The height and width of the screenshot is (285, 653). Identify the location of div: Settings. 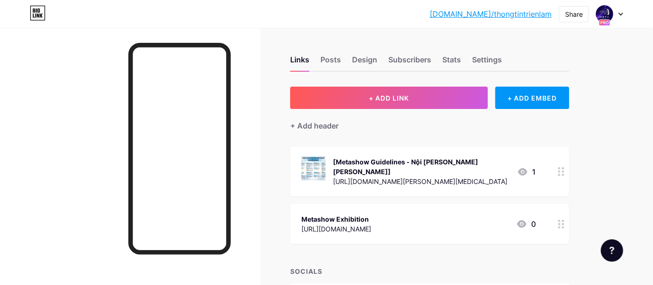
(487, 62).